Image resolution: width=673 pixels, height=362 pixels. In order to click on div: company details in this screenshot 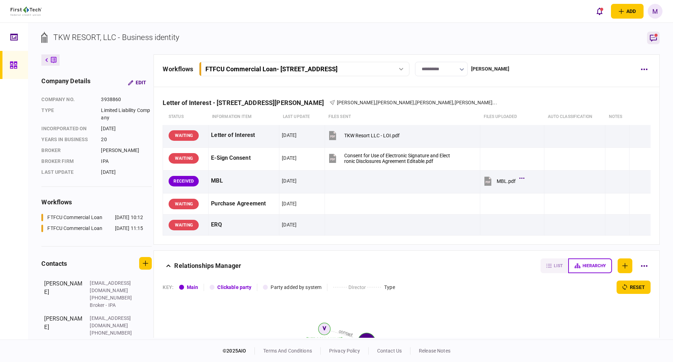, I will do `click(66, 82)`.